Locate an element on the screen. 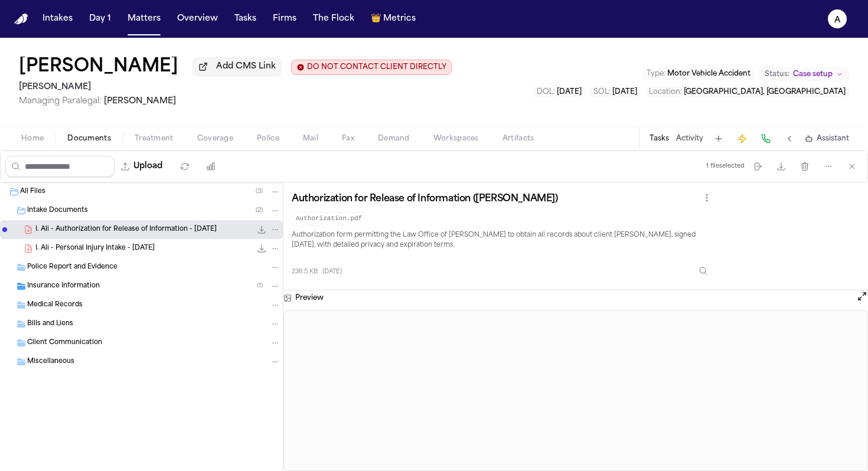 Image resolution: width=868 pixels, height=471 pixels. button: Overview is located at coordinates (197, 19).